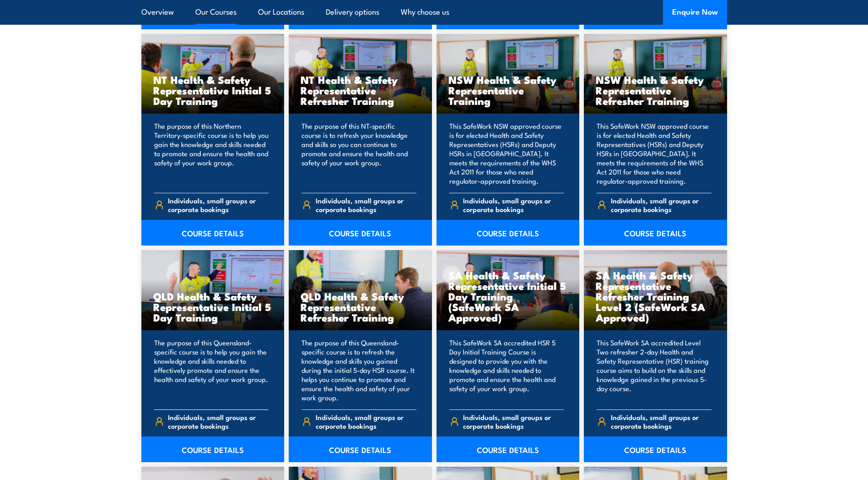  Describe the element at coordinates (508, 90) in the screenshot. I see `h3: NSW Health & Safety Representative Training` at that location.